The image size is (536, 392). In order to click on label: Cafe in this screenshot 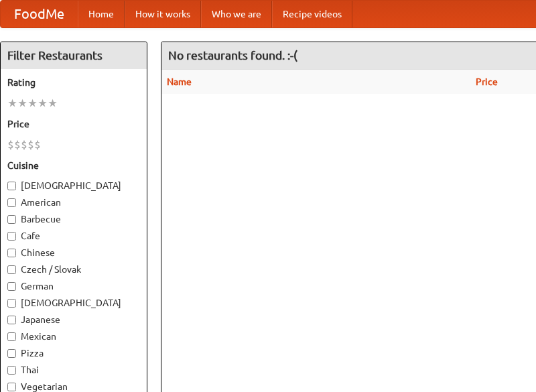, I will do `click(74, 236)`.